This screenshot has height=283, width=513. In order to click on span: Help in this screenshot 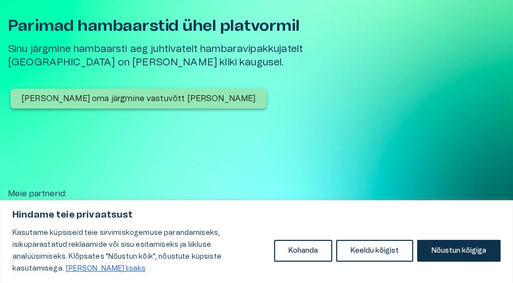, I will do `click(58, 12)`.